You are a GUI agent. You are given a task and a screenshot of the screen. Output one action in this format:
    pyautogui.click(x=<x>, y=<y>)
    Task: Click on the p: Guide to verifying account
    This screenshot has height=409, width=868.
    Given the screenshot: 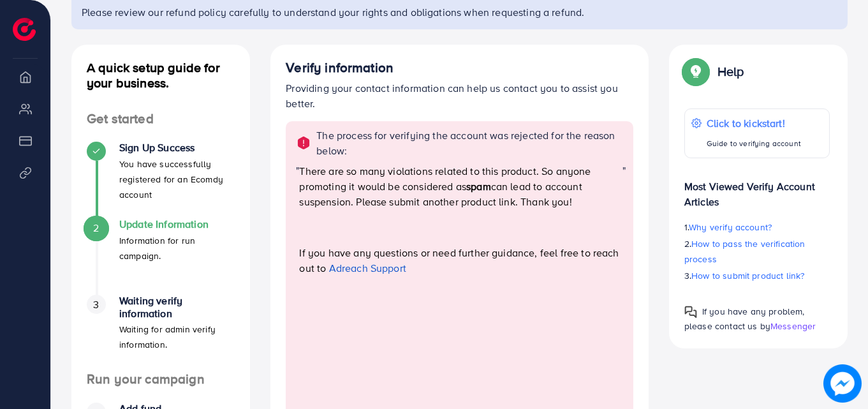 What is the action you would take?
    pyautogui.click(x=754, y=144)
    